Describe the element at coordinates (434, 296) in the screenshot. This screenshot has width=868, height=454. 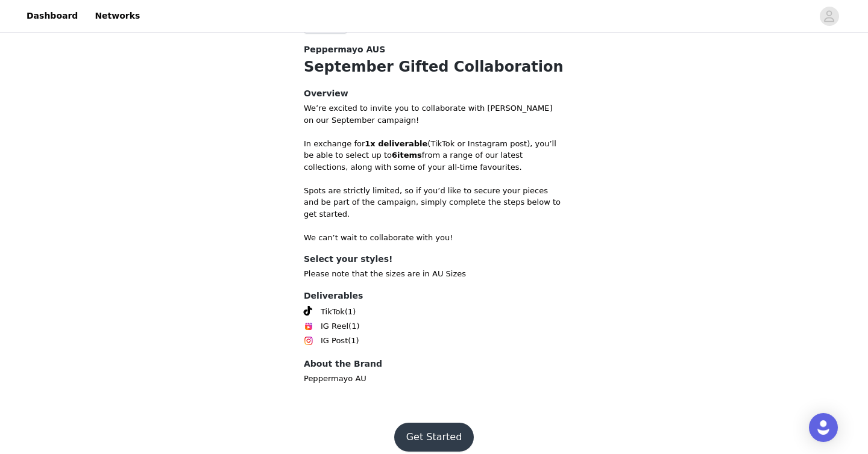
I see `h4: Deliverables` at that location.